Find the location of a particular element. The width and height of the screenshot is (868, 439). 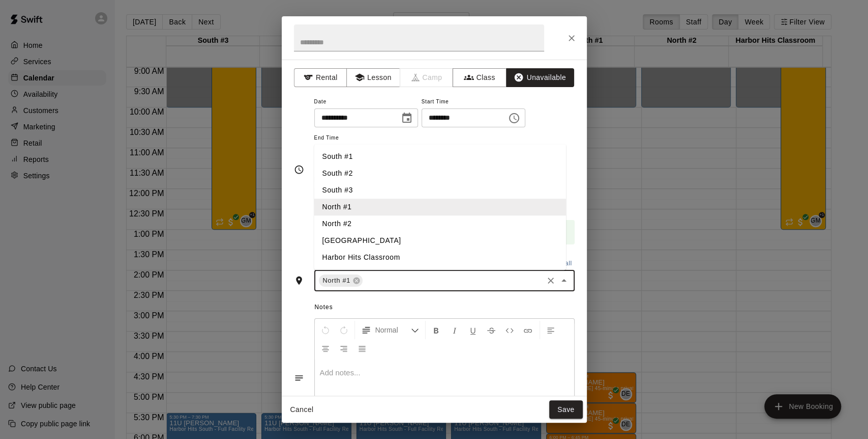

svg: Rooms is located at coordinates (299, 281).